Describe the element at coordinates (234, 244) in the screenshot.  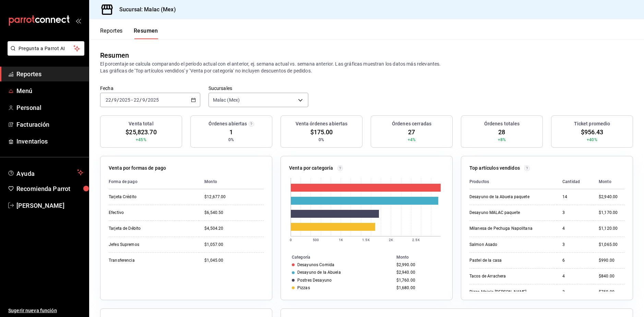
I see `div: $1,057.00` at that location.